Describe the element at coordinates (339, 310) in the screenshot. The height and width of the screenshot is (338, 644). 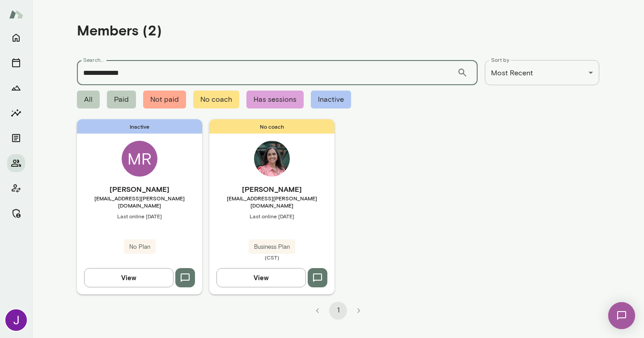
I see `button: page 1` at that location.